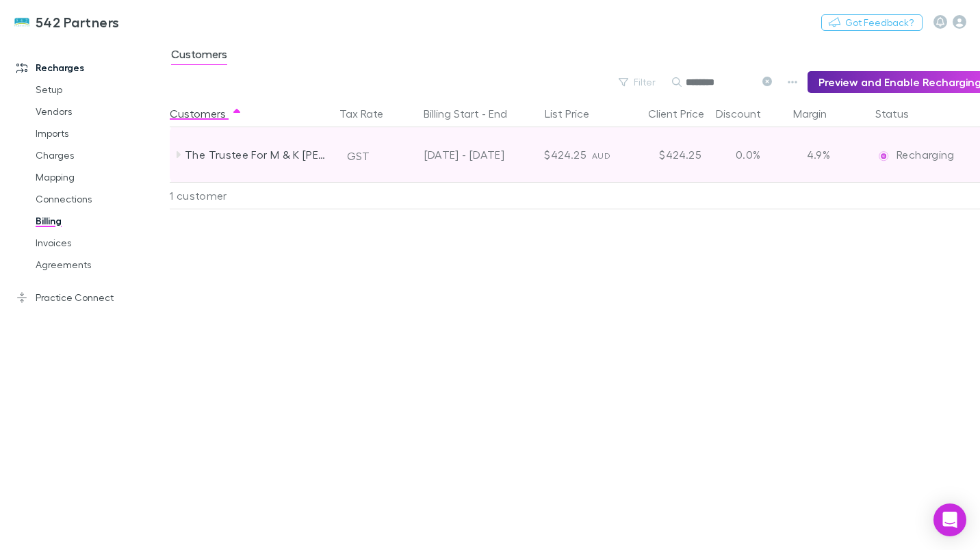 This screenshot has height=550, width=980. Describe the element at coordinates (884, 156) in the screenshot. I see `img: Recharging` at that location.